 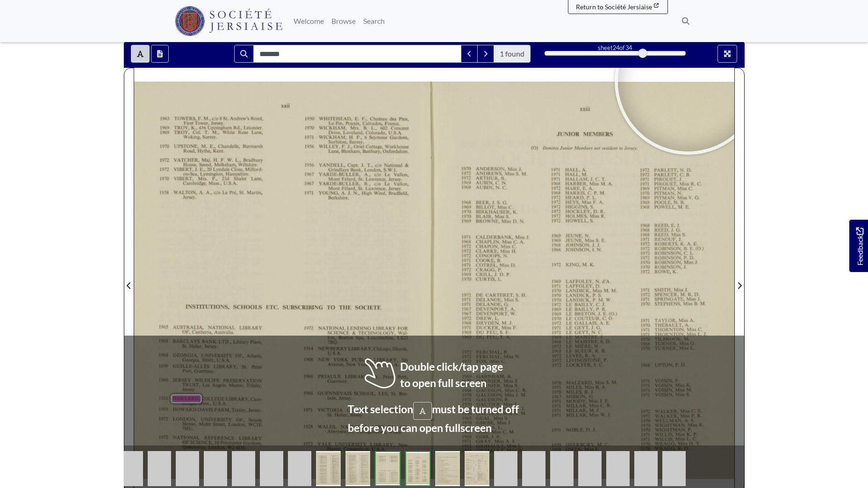 I want to click on span: Grindlays, so click(x=337, y=170).